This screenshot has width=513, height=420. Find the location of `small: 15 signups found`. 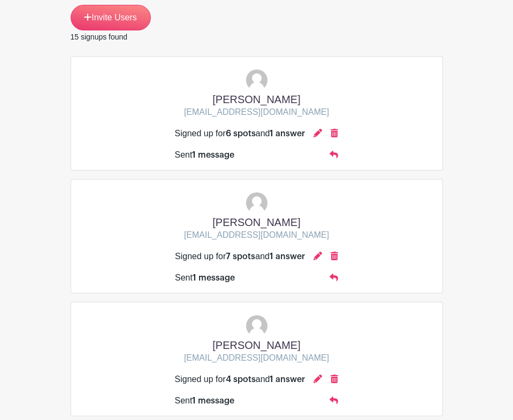

small: 15 signups found is located at coordinates (99, 37).